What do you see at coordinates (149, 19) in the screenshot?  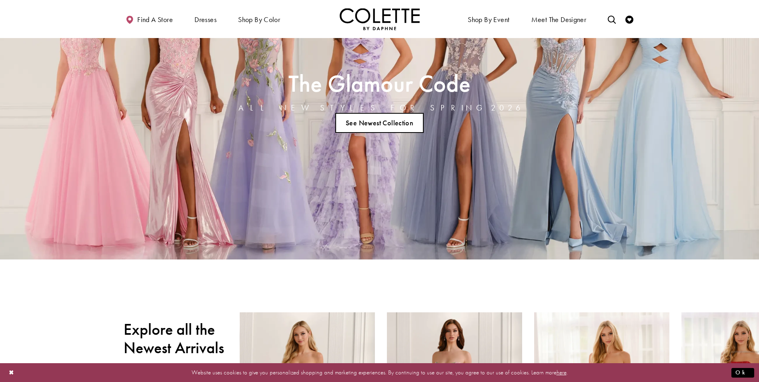 I see `a: Find a store` at bounding box center [149, 19].